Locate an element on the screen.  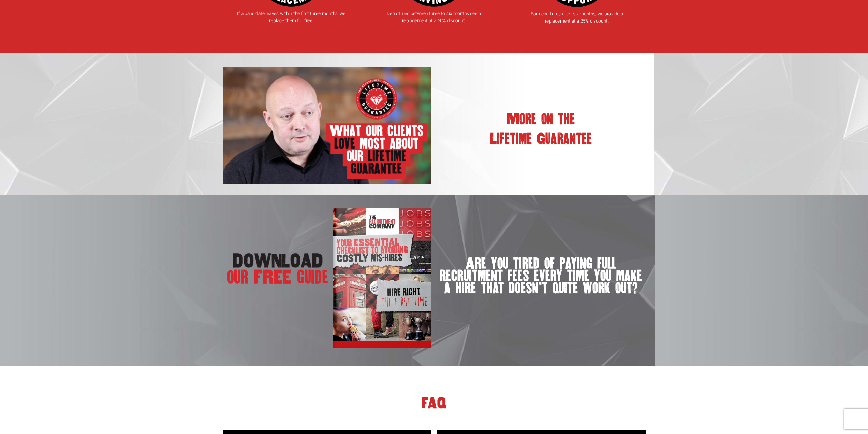
img: What clients love most about our lifetime guarantee is located at coordinates (327, 125).